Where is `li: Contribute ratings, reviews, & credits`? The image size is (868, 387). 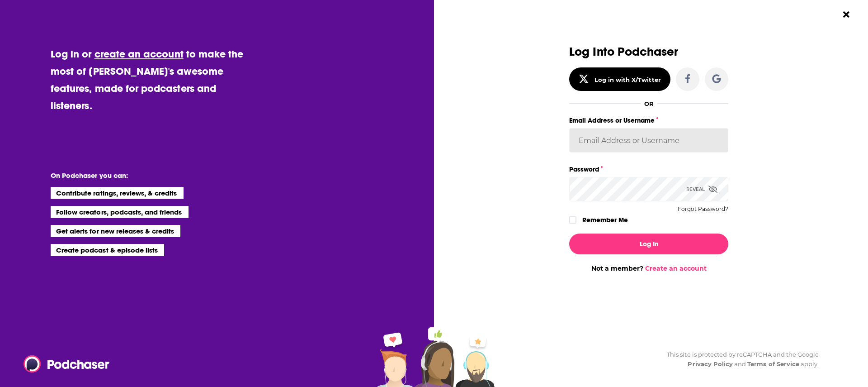
li: Contribute ratings, reviews, & credits is located at coordinates (117, 193).